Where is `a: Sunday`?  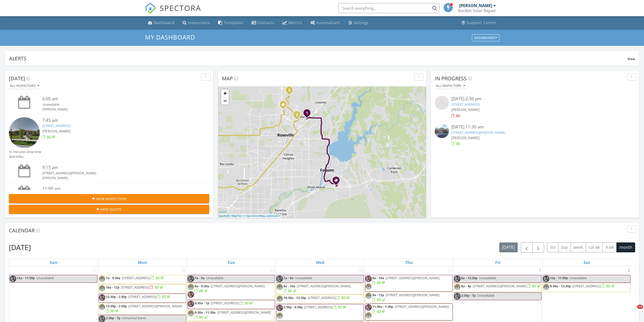
a: Sunday is located at coordinates (53, 262).